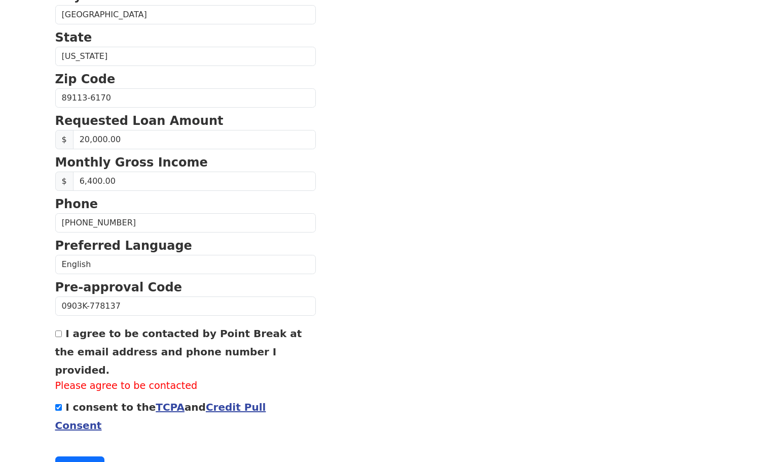 The image size is (767, 462). Describe the element at coordinates (139, 121) in the screenshot. I see `strong: Requested Loan Amount` at that location.